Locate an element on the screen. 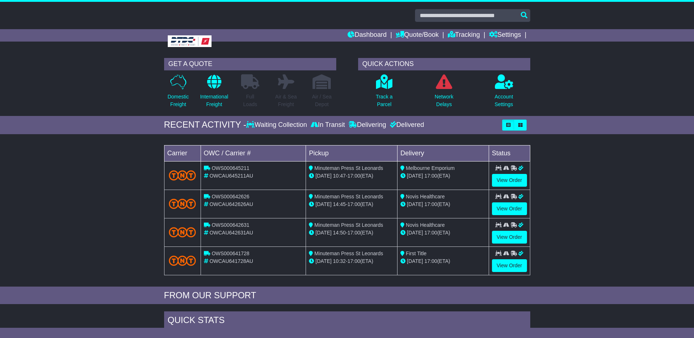 This screenshot has width=694, height=338. a: InternationalFreight is located at coordinates (214, 93).